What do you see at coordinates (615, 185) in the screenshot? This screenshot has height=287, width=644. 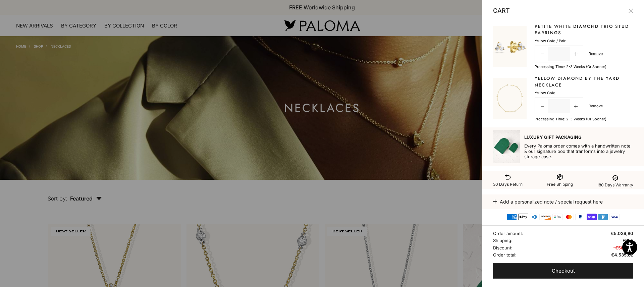 I see `span: 180 Days Warranty` at bounding box center [615, 185].